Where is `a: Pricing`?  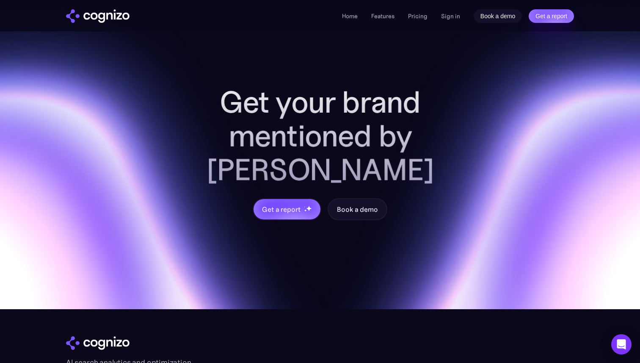
a: Pricing is located at coordinates (418, 16).